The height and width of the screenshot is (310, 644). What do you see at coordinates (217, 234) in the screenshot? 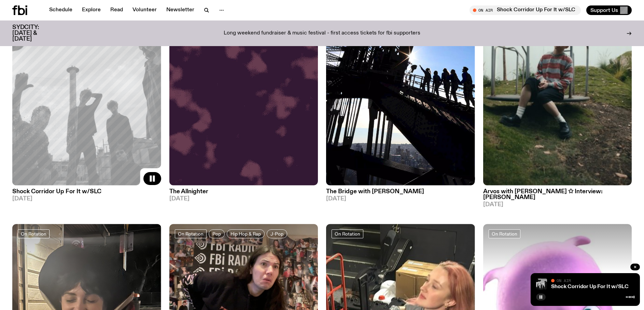
I see `span: Pop` at bounding box center [217, 234].